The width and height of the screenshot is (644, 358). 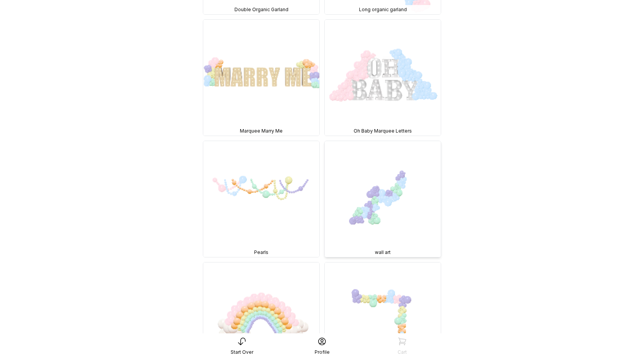 What do you see at coordinates (383, 78) in the screenshot?
I see `img: GBF, 3 Sizes, Oh Baby Marquee Letters` at bounding box center [383, 78].